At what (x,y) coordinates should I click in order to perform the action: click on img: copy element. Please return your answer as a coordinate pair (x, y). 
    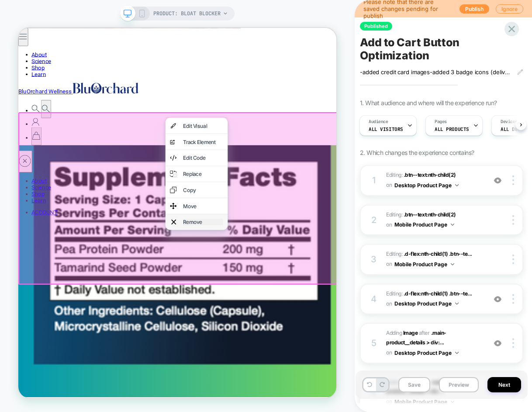
    Looking at the image, I should click on (207, 216).